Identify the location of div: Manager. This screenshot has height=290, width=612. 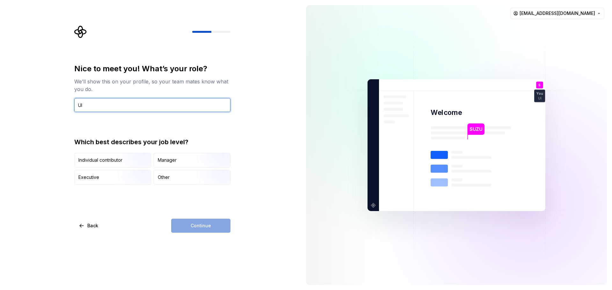
(167, 160).